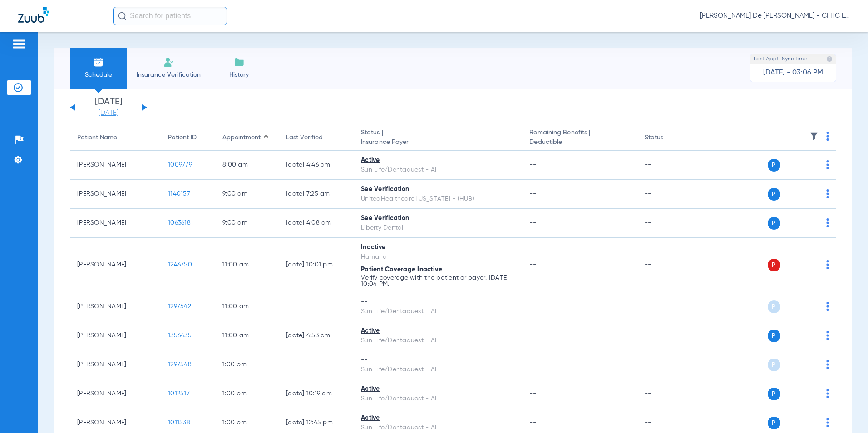 This screenshot has width=868, height=433. Describe the element at coordinates (180, 335) in the screenshot. I see `span: 1356435` at that location.